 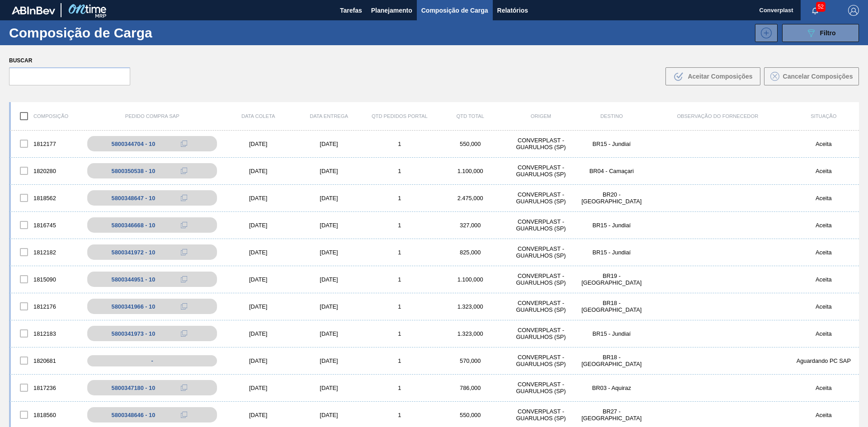 What do you see at coordinates (133, 306) in the screenshot?
I see `div: 5800341966 - 10` at bounding box center [133, 306].